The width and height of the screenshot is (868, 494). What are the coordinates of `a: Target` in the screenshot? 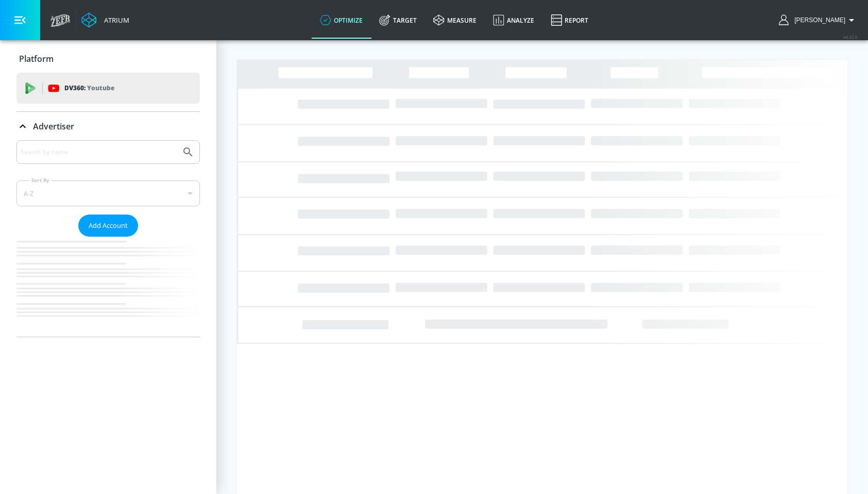 It's located at (397, 20).